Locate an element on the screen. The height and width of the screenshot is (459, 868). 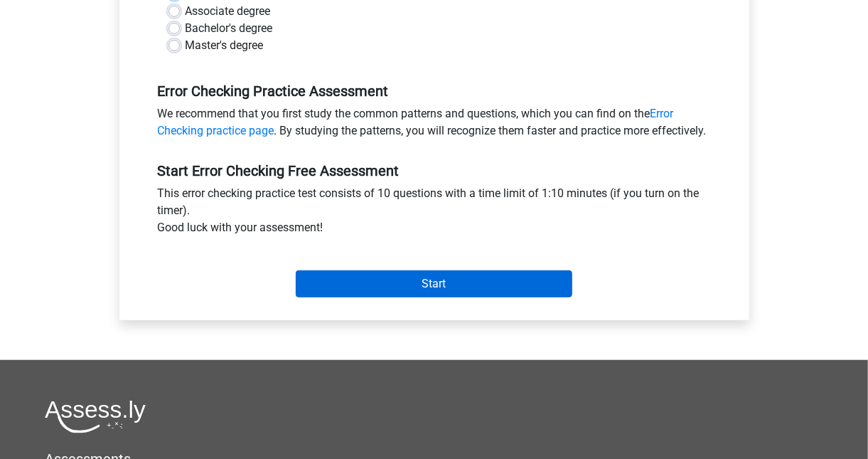
div: We recommend that you first study the common patterns and questions, which you can find on the . ... is located at coordinates (434, 125).